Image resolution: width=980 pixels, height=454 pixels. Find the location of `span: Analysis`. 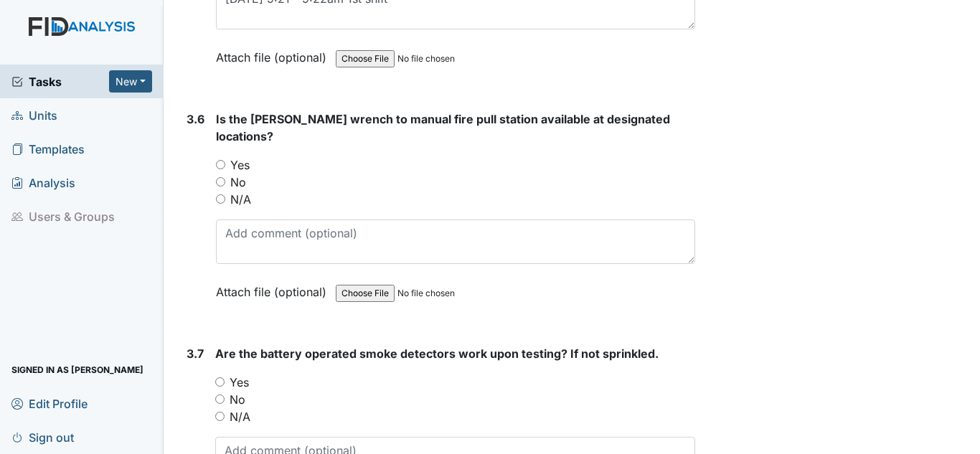

span: Analysis is located at coordinates (43, 182).